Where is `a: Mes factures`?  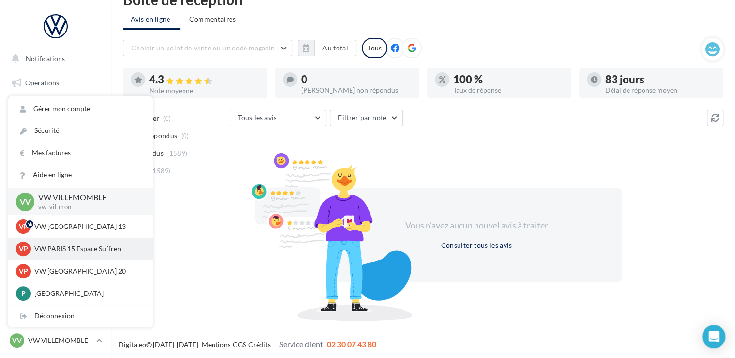
a: Mes factures is located at coordinates (80, 153).